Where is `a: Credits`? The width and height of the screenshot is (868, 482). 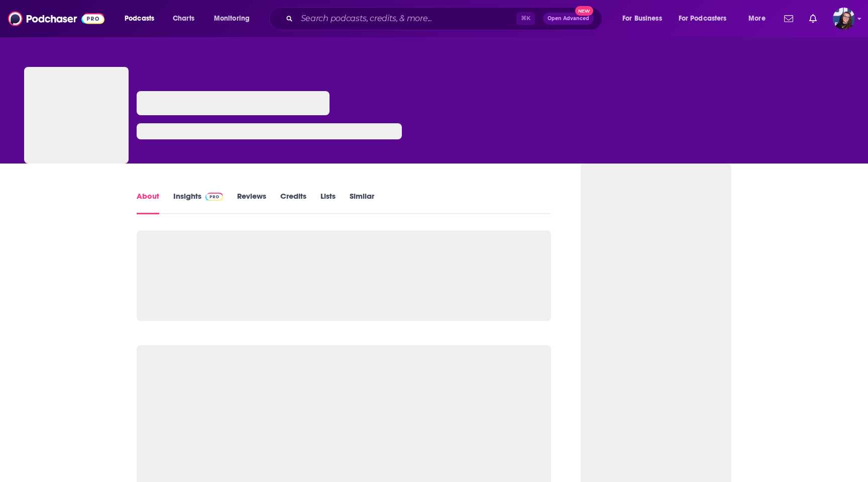 a: Credits is located at coordinates (293, 203).